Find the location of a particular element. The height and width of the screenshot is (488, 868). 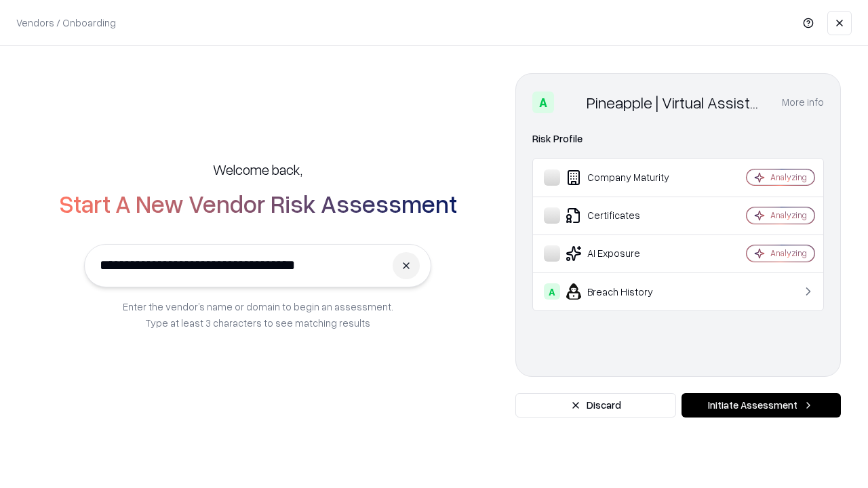

p: Vendors / Onboarding is located at coordinates (66, 23).